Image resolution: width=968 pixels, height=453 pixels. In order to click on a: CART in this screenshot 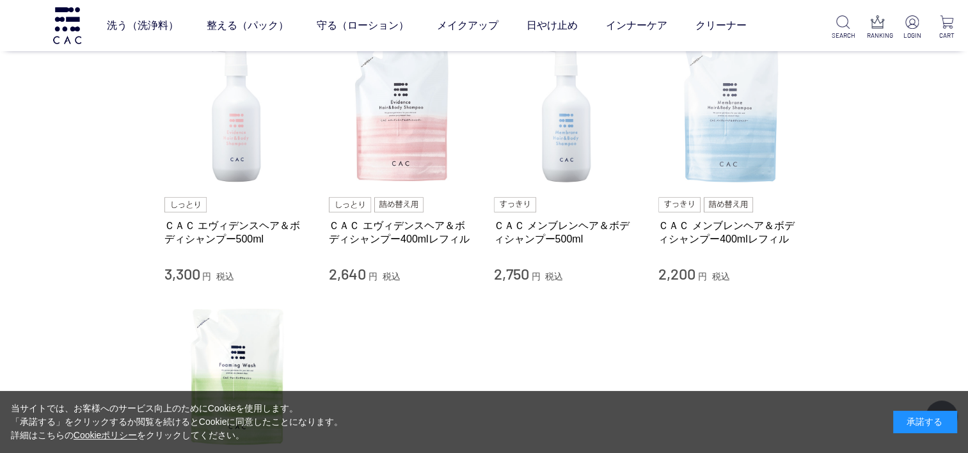, I will do `click(946, 27)`.